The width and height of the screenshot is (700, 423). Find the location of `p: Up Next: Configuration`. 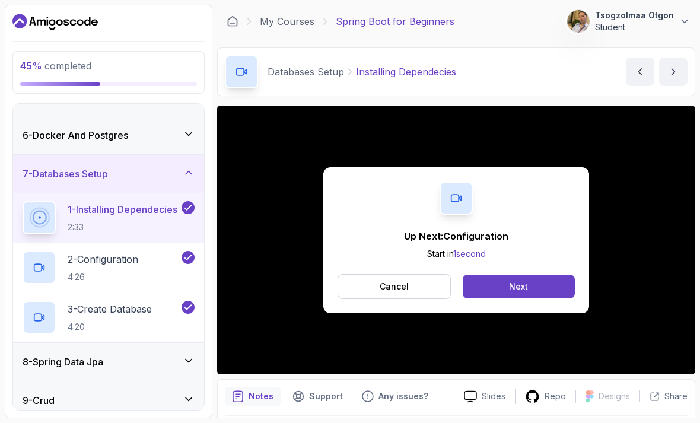

p: Up Next: Configuration is located at coordinates (456, 236).